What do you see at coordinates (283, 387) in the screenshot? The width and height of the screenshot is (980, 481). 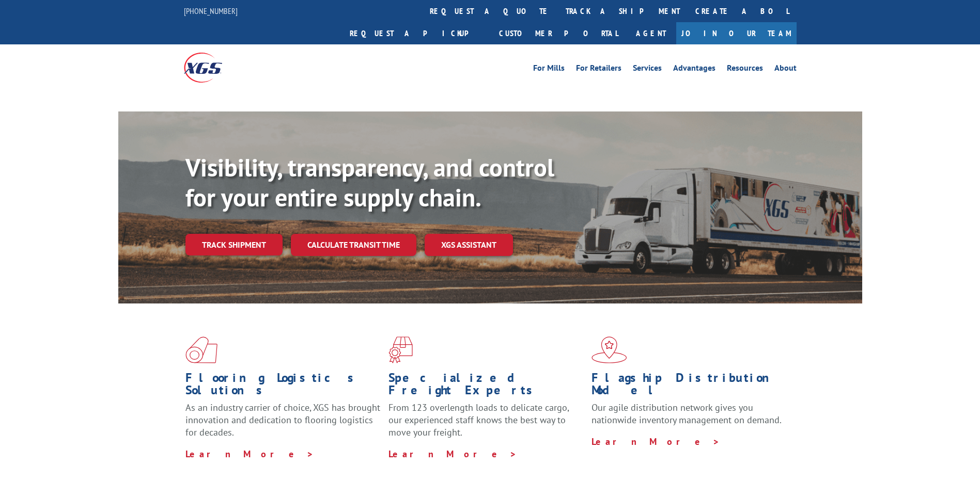 I see `h1: Flooring Logistics Solutions` at bounding box center [283, 387].